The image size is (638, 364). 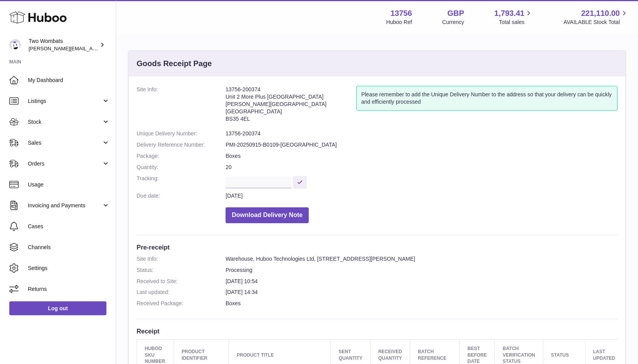 I want to click on dt: Quantity:, so click(x=181, y=167).